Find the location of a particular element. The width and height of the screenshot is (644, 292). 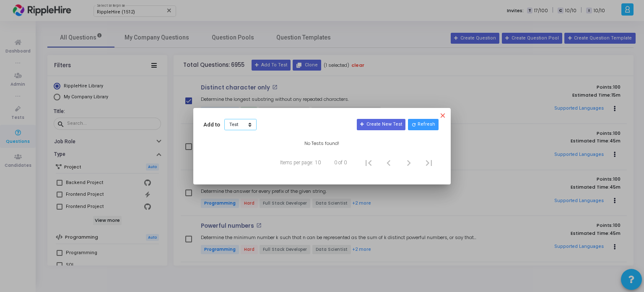

button: Next page is located at coordinates (409, 163).